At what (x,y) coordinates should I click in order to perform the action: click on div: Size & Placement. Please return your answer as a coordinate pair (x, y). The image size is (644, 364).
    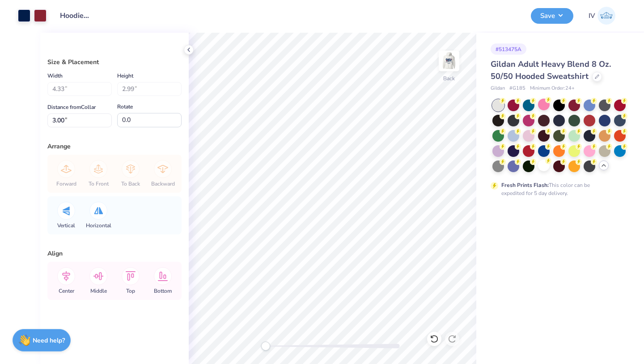
    Looking at the image, I should click on (114, 62).